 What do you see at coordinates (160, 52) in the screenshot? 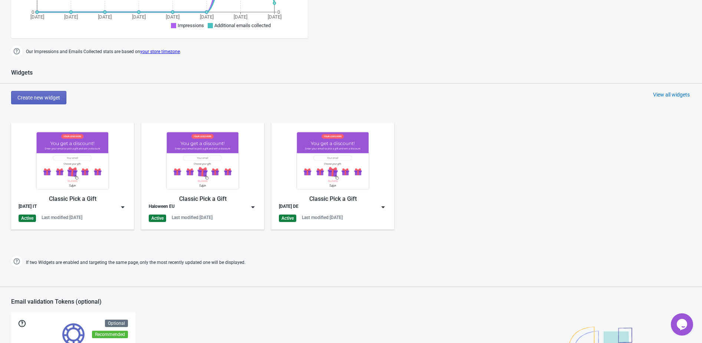
I see `a: your store timezone` at bounding box center [160, 52].